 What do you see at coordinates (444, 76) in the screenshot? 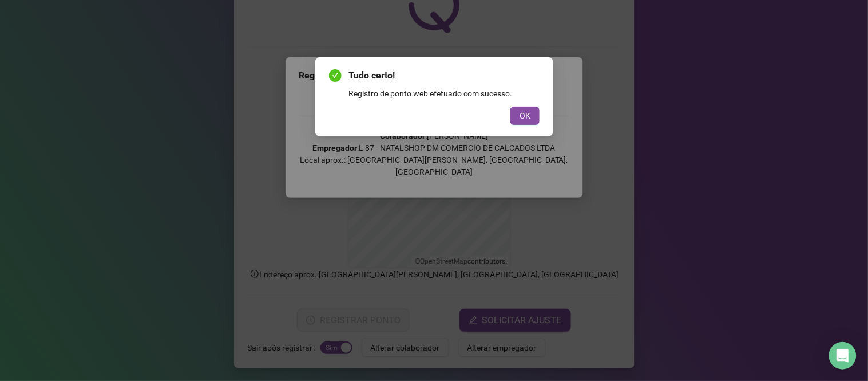
I see `span: Tudo certo!` at bounding box center [444, 76].